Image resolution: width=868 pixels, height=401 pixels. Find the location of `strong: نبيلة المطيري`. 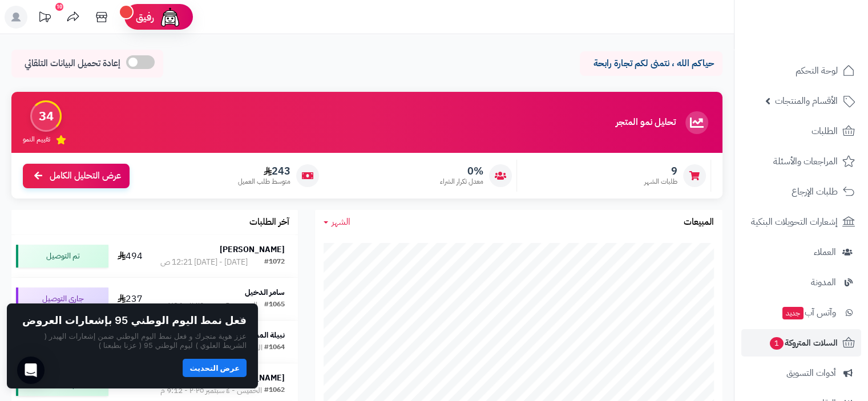

strong: نبيلة المطيري is located at coordinates (263, 335).